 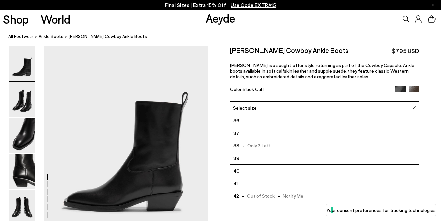 What do you see at coordinates (271, 196) in the screenshot?
I see `span: Out of Stock Notify Me` at bounding box center [271, 196].